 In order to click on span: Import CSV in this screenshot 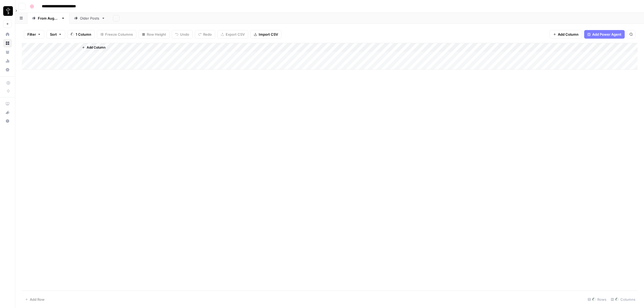, I will do `click(268, 34)`.